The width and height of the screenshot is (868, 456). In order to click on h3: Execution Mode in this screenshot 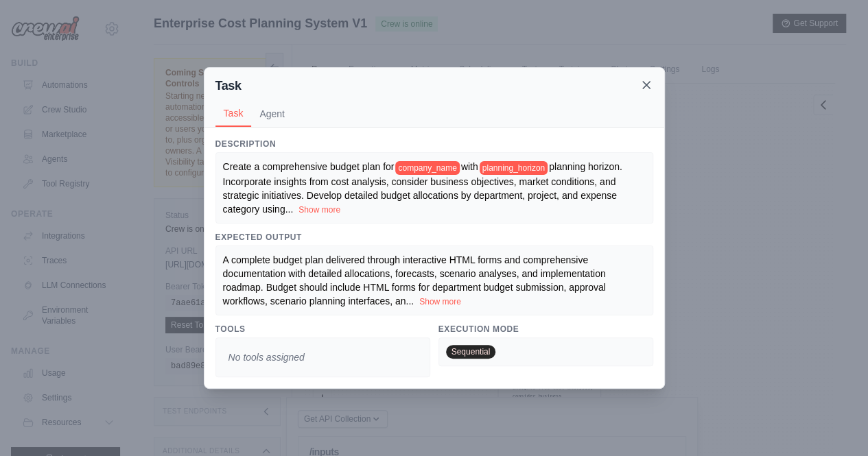, I will do `click(545, 329)`.